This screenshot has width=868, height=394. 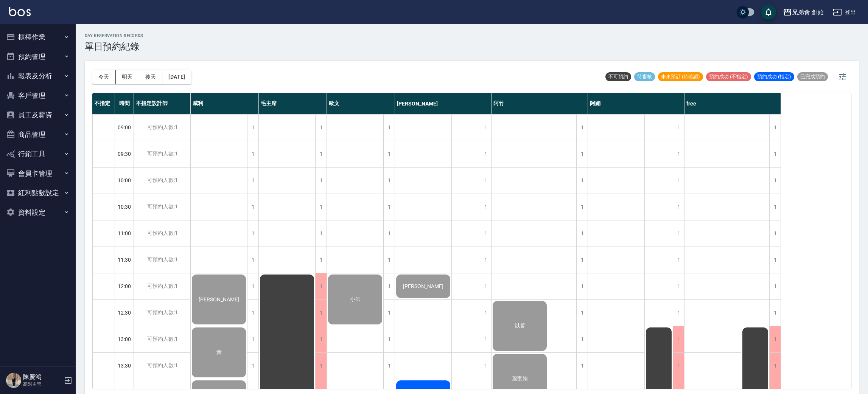 I want to click on div: 10:00, so click(x=125, y=181).